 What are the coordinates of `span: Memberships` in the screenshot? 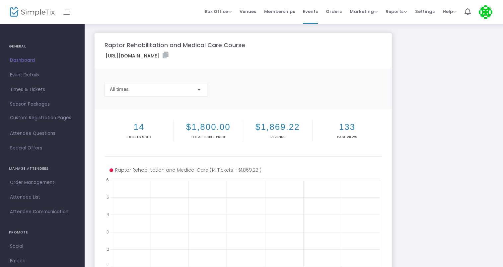 It's located at (279, 11).